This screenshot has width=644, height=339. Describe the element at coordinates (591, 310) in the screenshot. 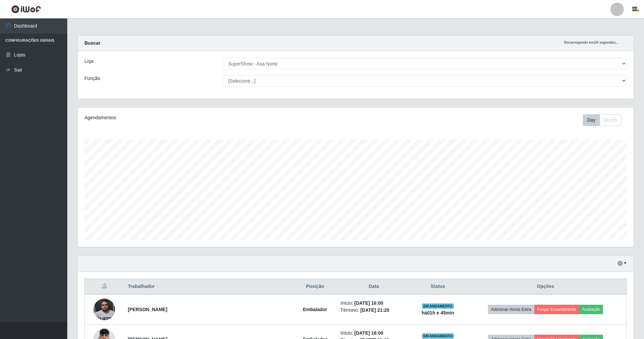

I see `button: Avaliação` at that location.